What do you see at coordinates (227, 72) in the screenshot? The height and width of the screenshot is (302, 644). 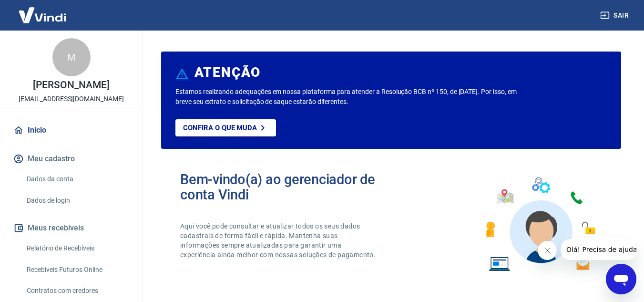 I see `h6: ATENÇÃO` at bounding box center [227, 72].